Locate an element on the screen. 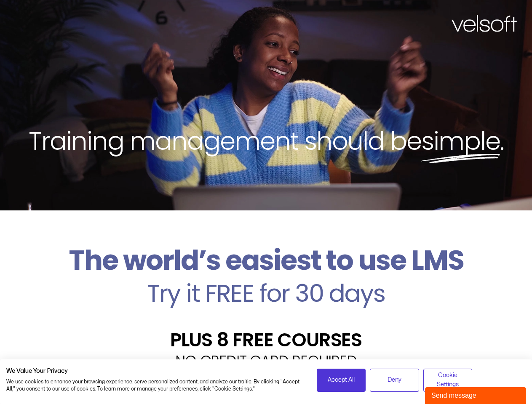 The height and width of the screenshot is (404, 532). span: simple is located at coordinates (460, 141).